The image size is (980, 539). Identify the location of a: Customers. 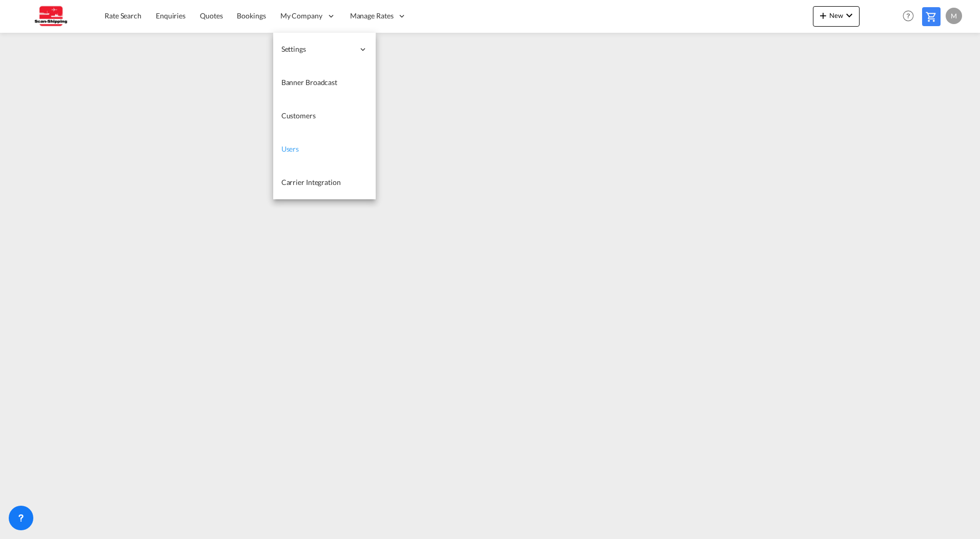
(325, 116).